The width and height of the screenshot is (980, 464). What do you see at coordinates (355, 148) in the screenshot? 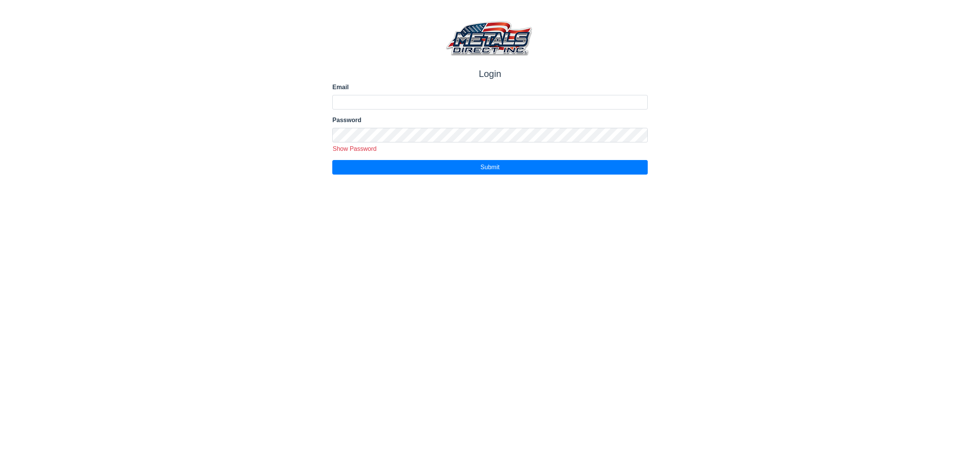
I see `span: Show Password` at bounding box center [355, 148].